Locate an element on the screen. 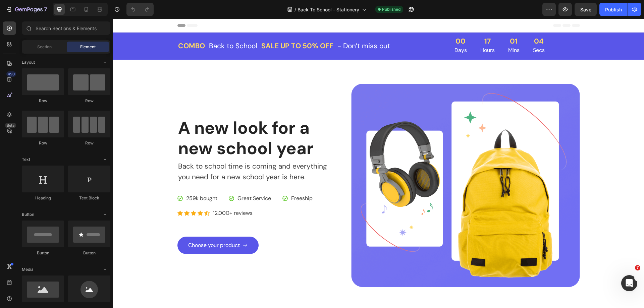 The image size is (644, 308). div: Text Block is located at coordinates (89, 198).